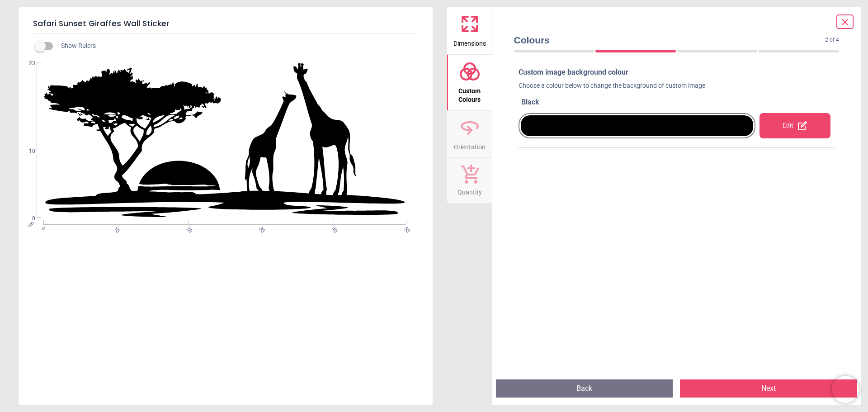 The width and height of the screenshot is (868, 412). Describe the element at coordinates (678, 102) in the screenshot. I see `div: Black` at that location.